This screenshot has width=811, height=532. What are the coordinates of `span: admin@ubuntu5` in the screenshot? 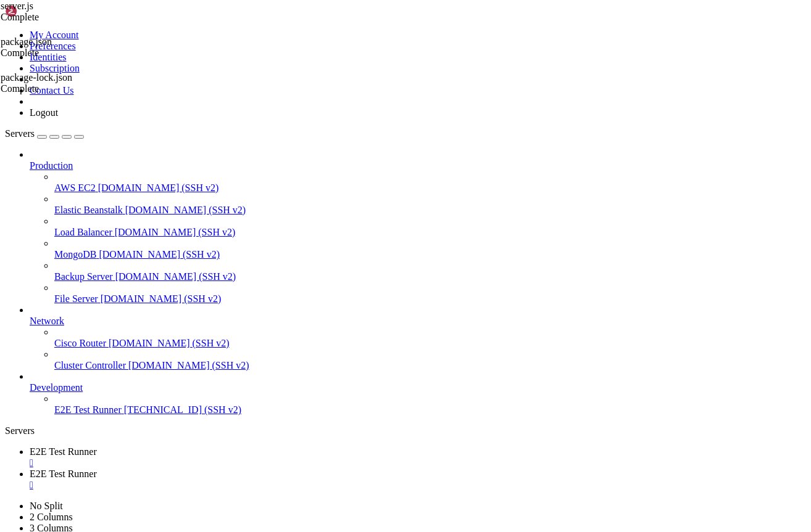 It's located at (37, 72).